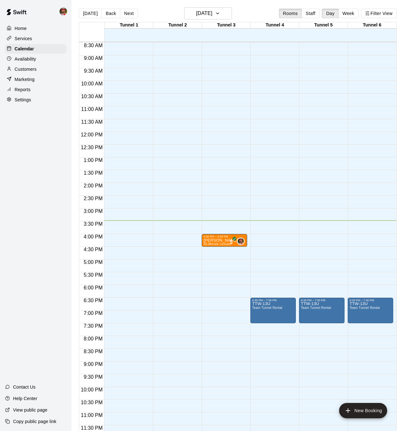 Image resolution: width=404 pixels, height=431 pixels. I want to click on p: Marketing, so click(25, 79).